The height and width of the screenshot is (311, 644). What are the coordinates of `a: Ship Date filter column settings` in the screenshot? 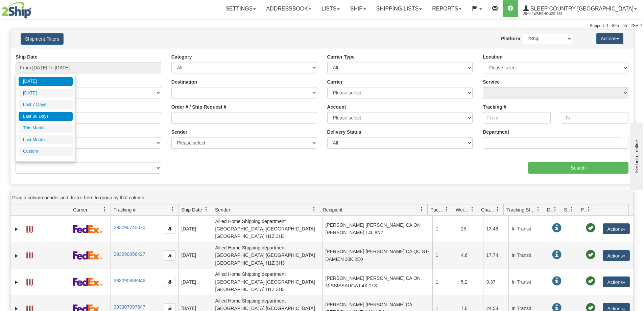 It's located at (206, 209).